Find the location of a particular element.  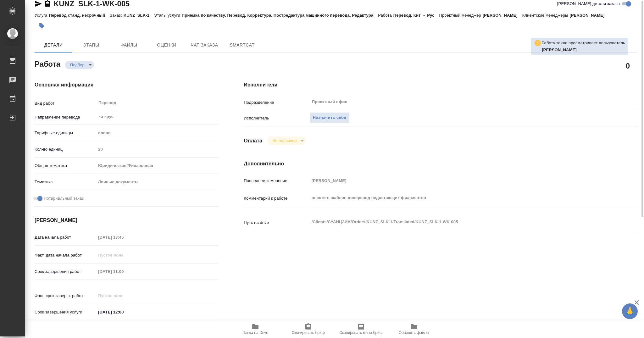

span: Оценки is located at coordinates (167, 45).